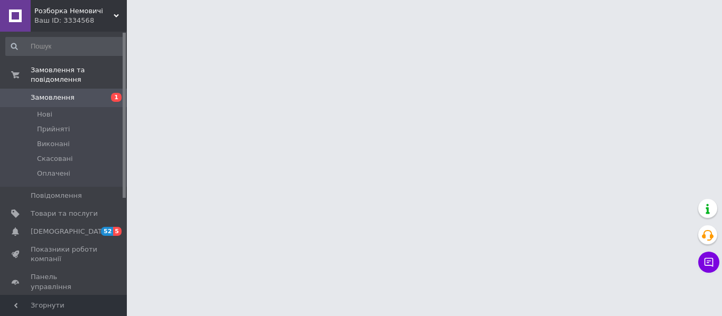  I want to click on span: 1, so click(116, 97).